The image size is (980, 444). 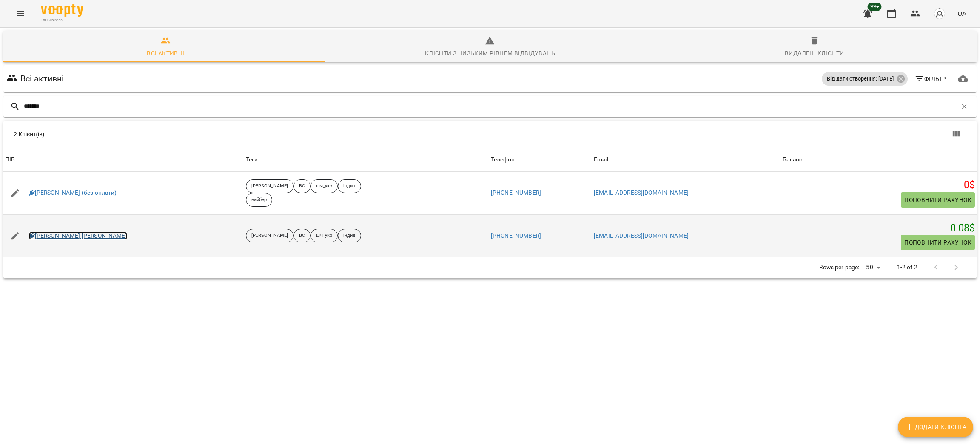 What do you see at coordinates (687, 160) in the screenshot?
I see `span: Email` at bounding box center [687, 160].